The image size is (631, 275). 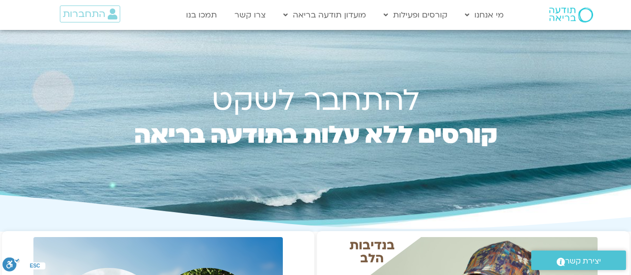 I want to click on img: תודעה בריאה, so click(x=571, y=15).